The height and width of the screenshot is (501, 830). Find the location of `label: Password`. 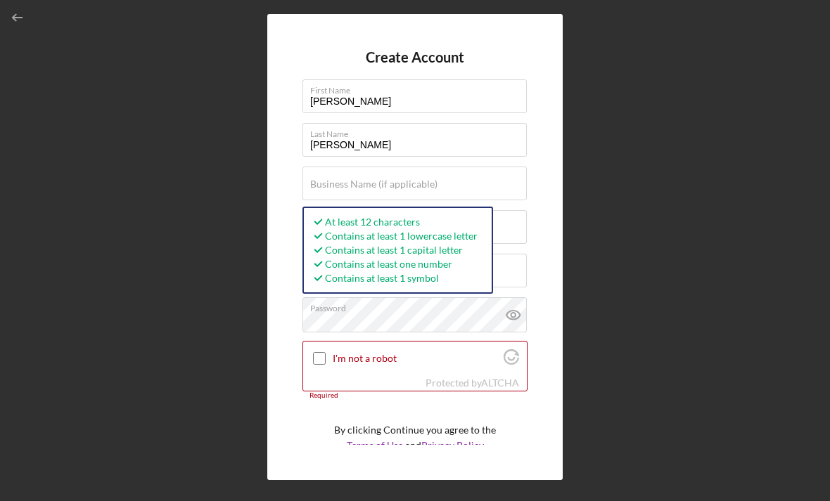

label: Password is located at coordinates (418, 306).